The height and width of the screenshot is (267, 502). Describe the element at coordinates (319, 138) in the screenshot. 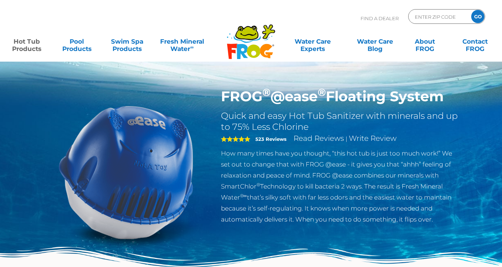

I see `a: Read Reviews` at that location.